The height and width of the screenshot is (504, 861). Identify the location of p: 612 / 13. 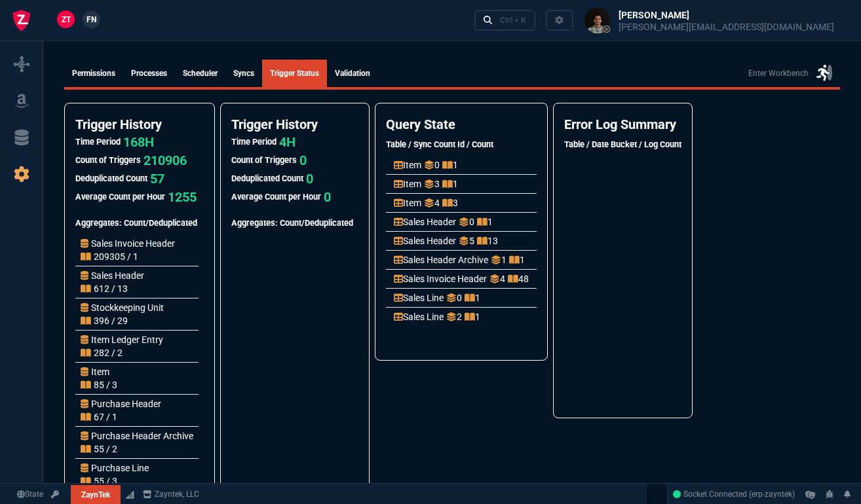
(104, 289).